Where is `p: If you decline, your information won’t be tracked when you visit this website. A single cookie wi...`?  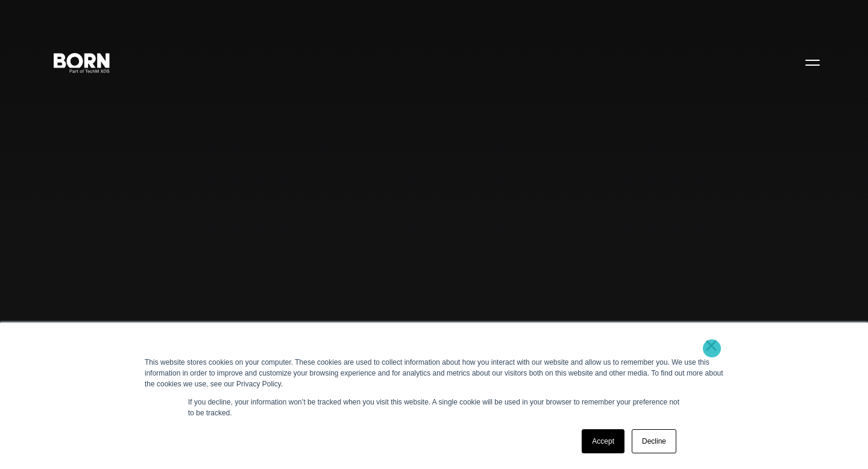 p: If you decline, your information won’t be tracked when you visit this website. A single cookie wi... is located at coordinates (434, 408).